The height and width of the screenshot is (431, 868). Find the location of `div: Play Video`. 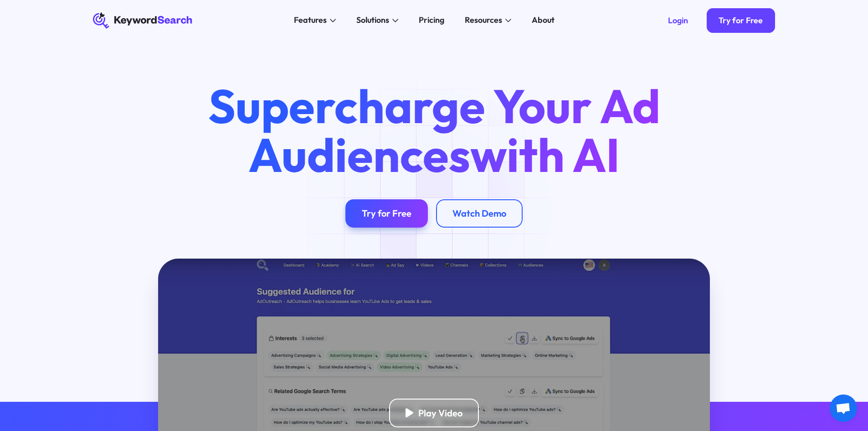

div: Play Video is located at coordinates (440, 413).